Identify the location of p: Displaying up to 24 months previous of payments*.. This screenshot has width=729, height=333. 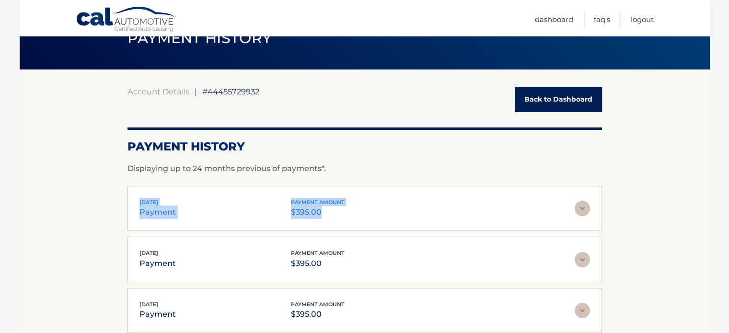
(365, 169).